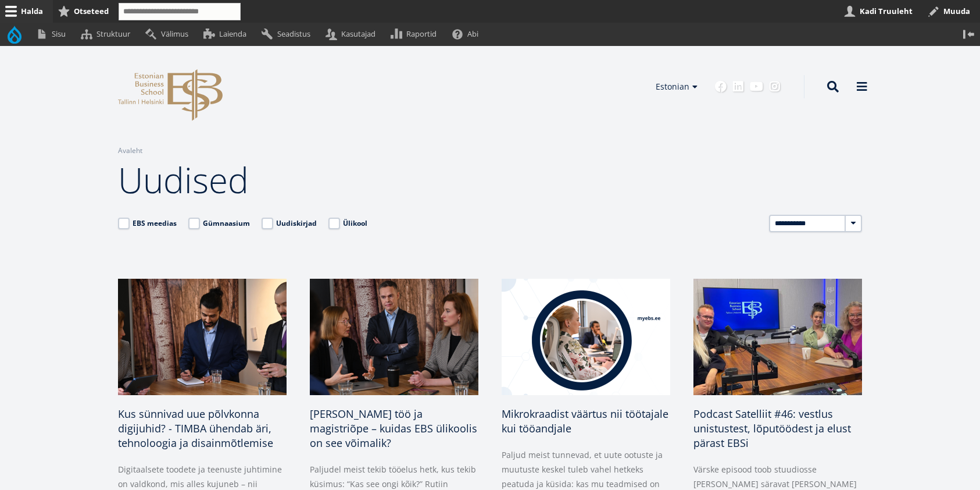 This screenshot has width=980, height=490. What do you see at coordinates (288, 223) in the screenshot?
I see `label: Uudiskirjad` at bounding box center [288, 223].